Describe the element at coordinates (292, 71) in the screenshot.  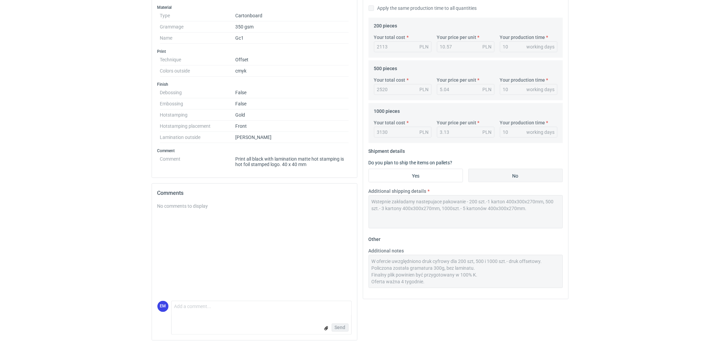
I see `dd: cmyk` at that location.